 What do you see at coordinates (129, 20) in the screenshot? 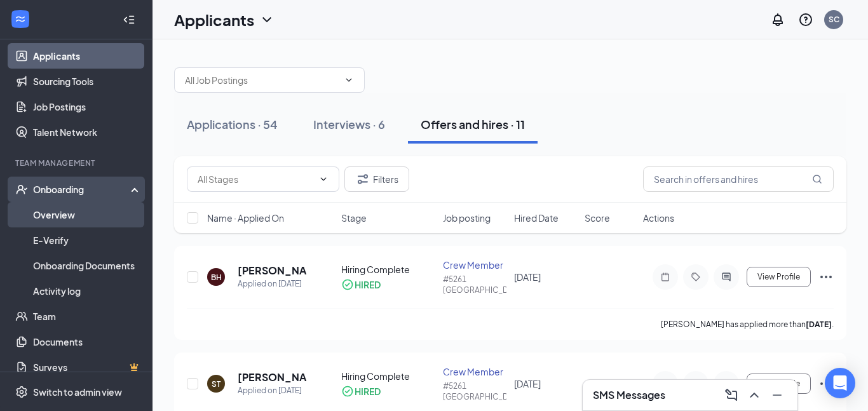
I see `svg: Collapse` at bounding box center [129, 20].